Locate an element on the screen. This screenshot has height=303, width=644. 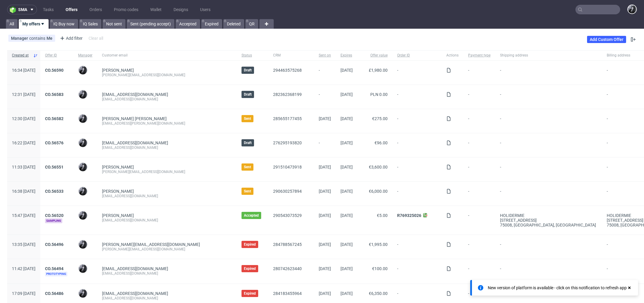
span: €275.00 is located at coordinates (380, 119).